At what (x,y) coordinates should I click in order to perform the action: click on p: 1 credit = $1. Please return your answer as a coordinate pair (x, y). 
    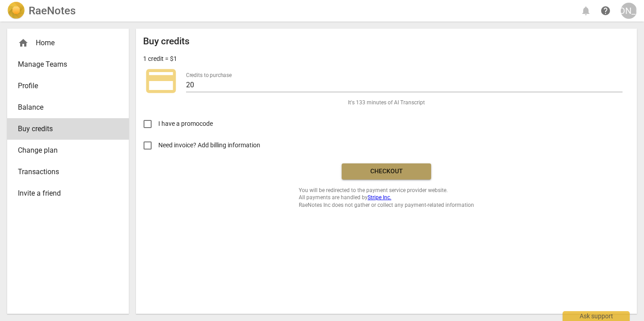
    Looking at the image, I should click on (160, 58).